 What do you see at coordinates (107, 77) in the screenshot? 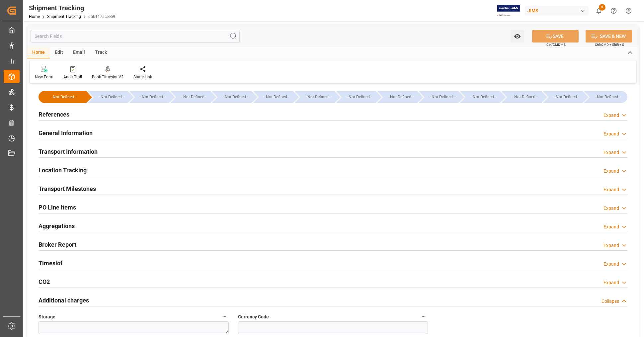
I see `div: Book Timeslot V2` at bounding box center [107, 77].